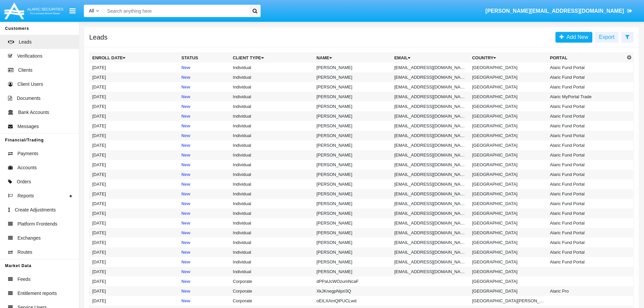 This screenshot has width=644, height=308. I want to click on span: Platform Frontends, so click(38, 224).